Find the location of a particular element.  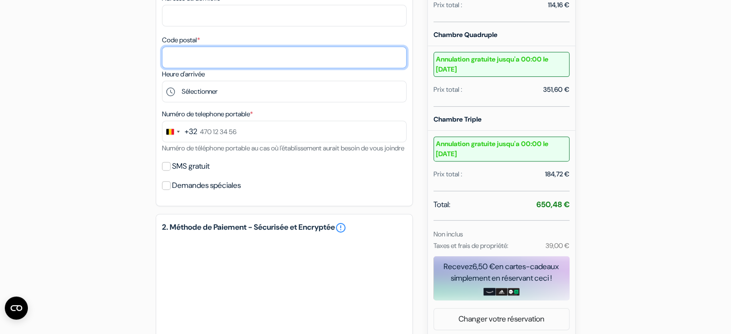

a: Changer votre réservation is located at coordinates (501, 319).